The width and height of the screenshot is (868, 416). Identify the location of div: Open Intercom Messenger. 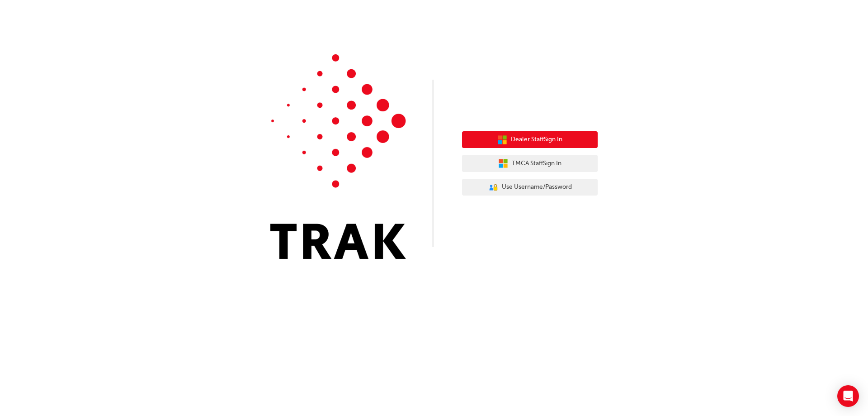
(848, 396).